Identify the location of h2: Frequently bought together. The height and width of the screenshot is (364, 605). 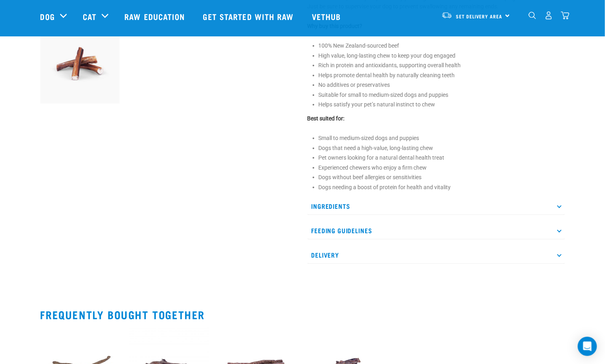
(303, 315).